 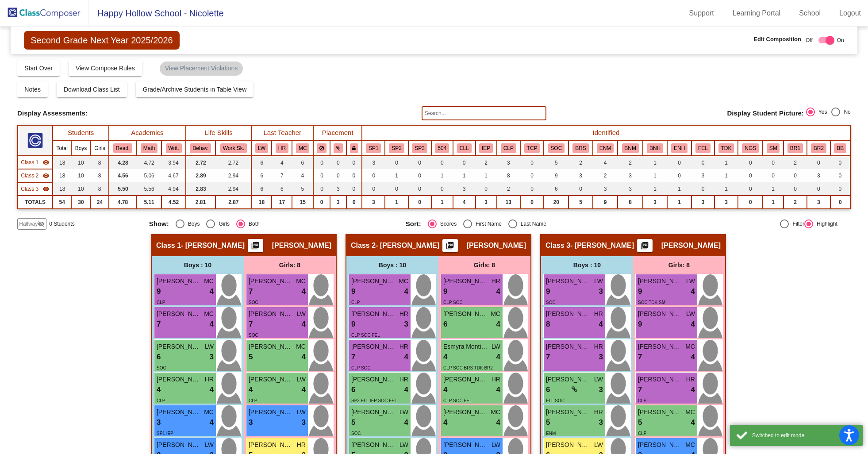 I want to click on span: Download Class List, so click(x=91, y=89).